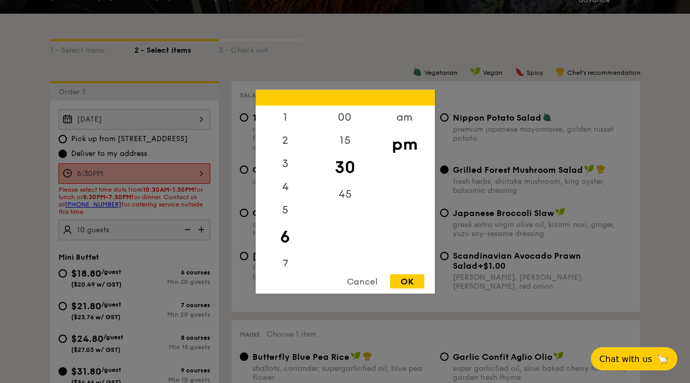 This screenshot has width=690, height=383. Describe the element at coordinates (345, 194) in the screenshot. I see `div: 45` at that location.